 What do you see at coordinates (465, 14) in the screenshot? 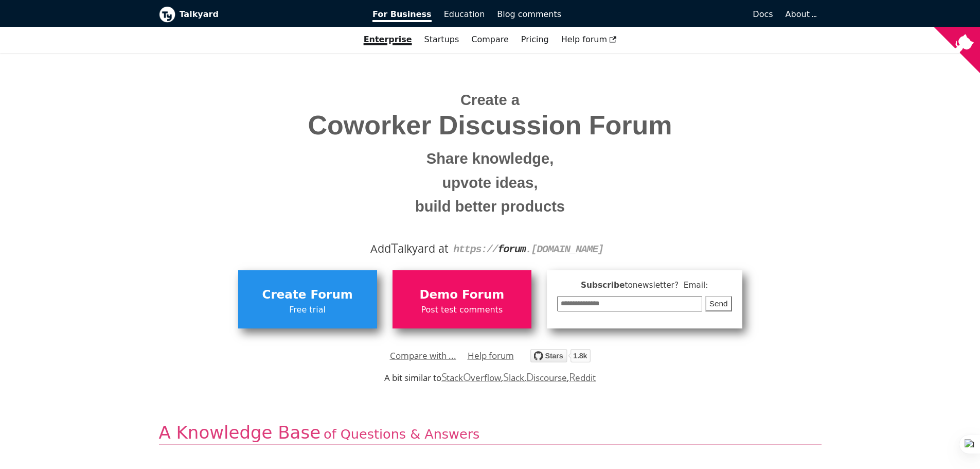
I see `a: Education` at bounding box center [465, 14].